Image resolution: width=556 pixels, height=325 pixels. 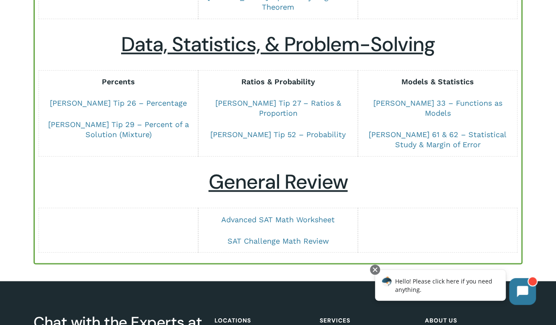 What do you see at coordinates (78, 22) in the screenshot?
I see `span: Hello! Please click here if you need anything.` at bounding box center [78, 22].